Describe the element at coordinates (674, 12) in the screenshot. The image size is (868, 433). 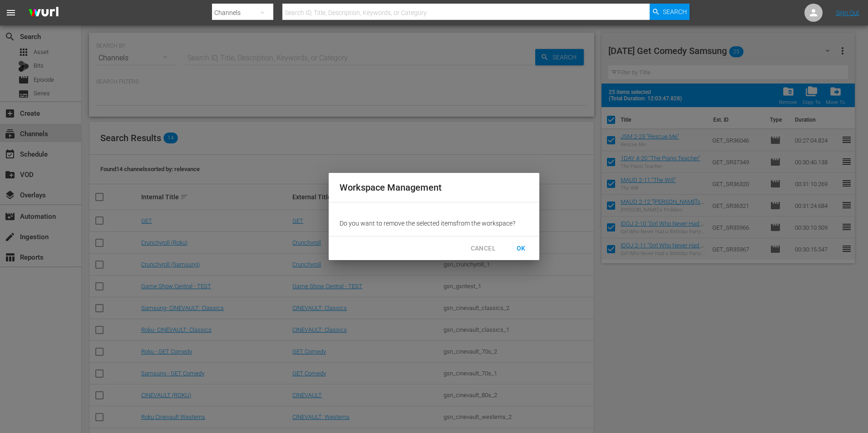
I see `span: Search` at that location.